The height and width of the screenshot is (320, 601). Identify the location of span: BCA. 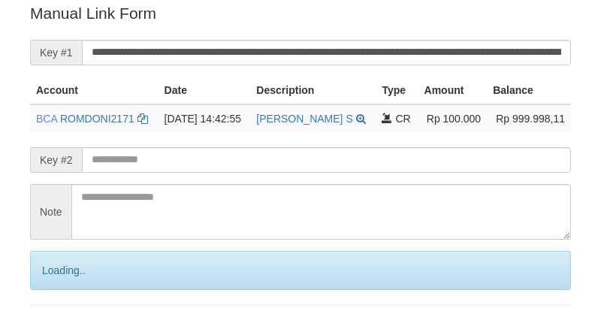
(47, 119).